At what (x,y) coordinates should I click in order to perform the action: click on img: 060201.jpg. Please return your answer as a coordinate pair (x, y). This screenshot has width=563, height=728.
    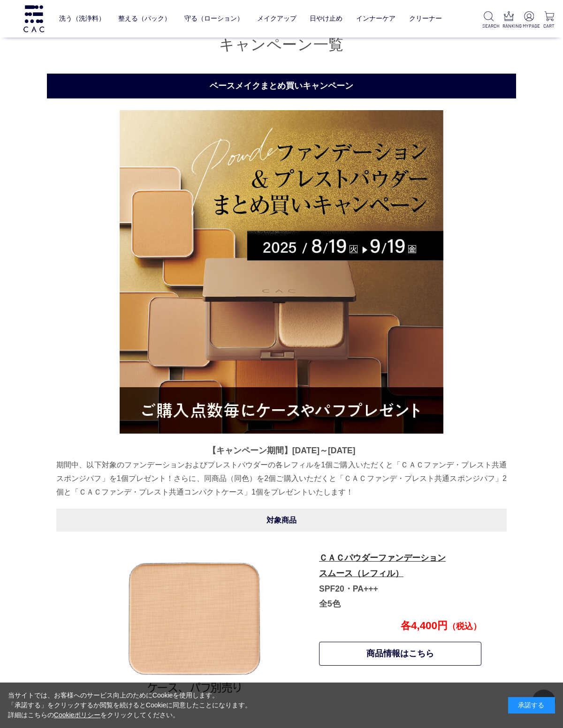
    Looking at the image, I should click on (194, 626).